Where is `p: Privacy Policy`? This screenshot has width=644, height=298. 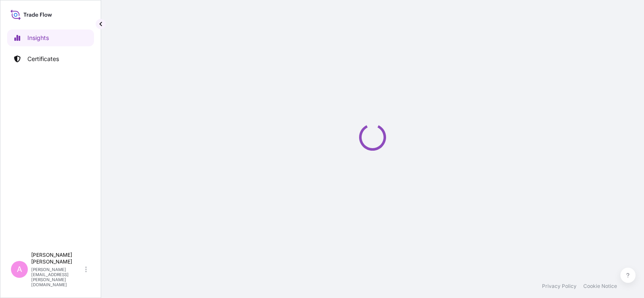
p: Privacy Policy is located at coordinates (559, 286).